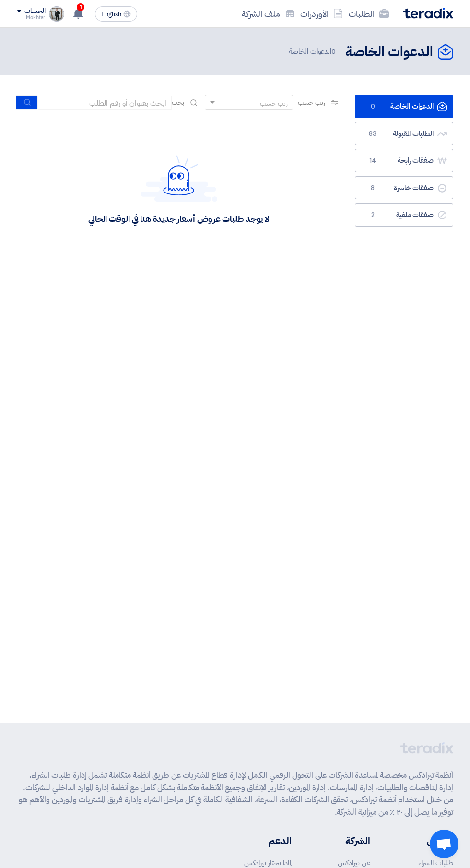 The height and width of the screenshot is (868, 470). What do you see at coordinates (81, 7) in the screenshot?
I see `span: 1` at bounding box center [81, 7].